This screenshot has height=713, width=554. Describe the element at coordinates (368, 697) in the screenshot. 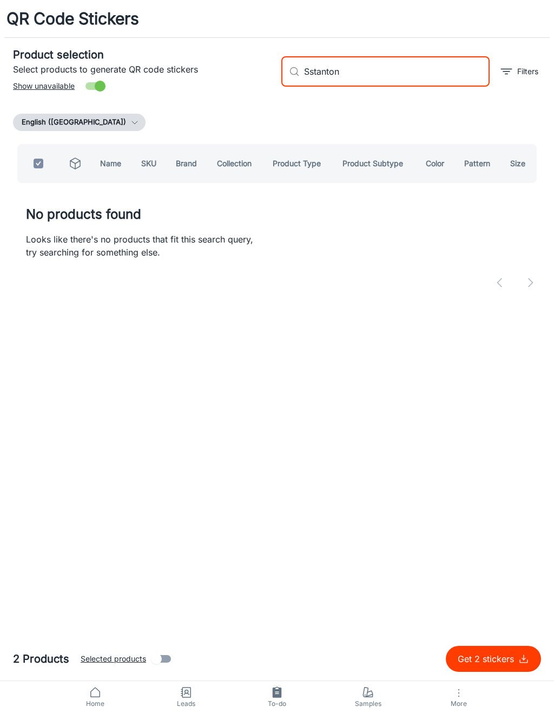

I see `a: Samples` at that location.